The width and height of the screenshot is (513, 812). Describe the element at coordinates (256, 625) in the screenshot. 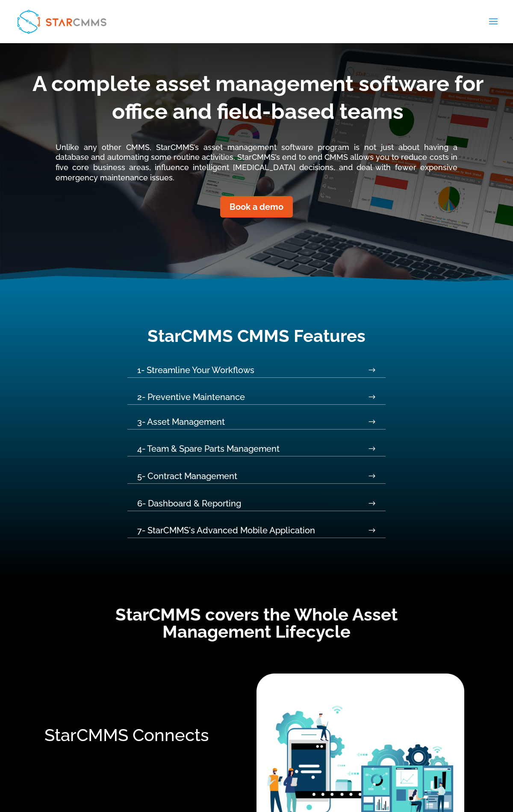

I see `h2: StarCMMS covers the Whole Asset Management Lifecycle` at that location.